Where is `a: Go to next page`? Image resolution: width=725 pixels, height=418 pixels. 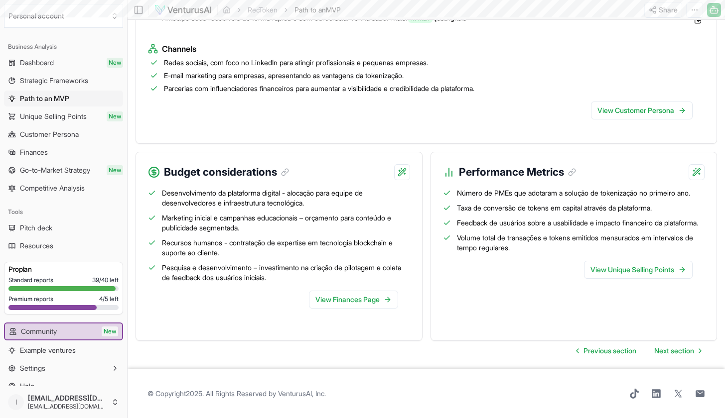 a: Go to next page is located at coordinates (678, 351).